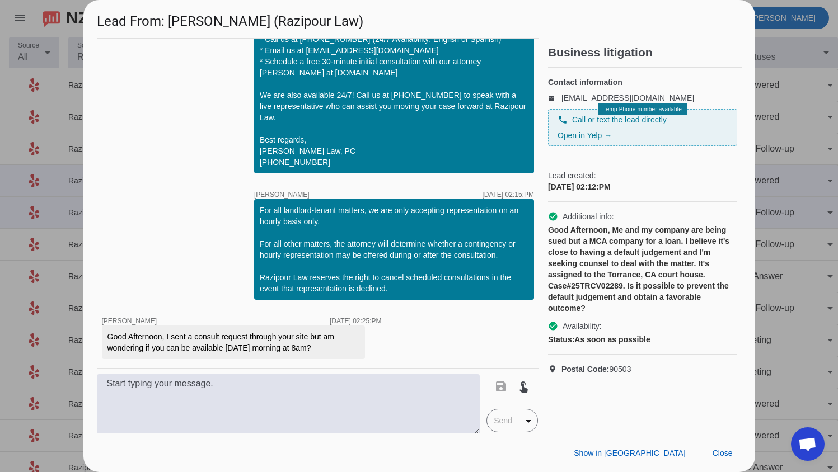 The width and height of the screenshot is (838, 472). I want to click on strong: Postal Code:, so click(585, 369).